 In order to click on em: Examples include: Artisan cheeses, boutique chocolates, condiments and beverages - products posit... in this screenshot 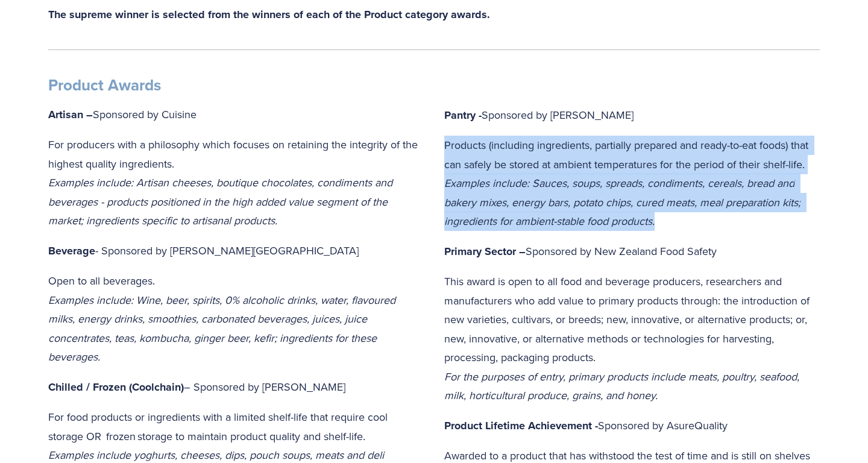, I will do `click(222, 201)`.